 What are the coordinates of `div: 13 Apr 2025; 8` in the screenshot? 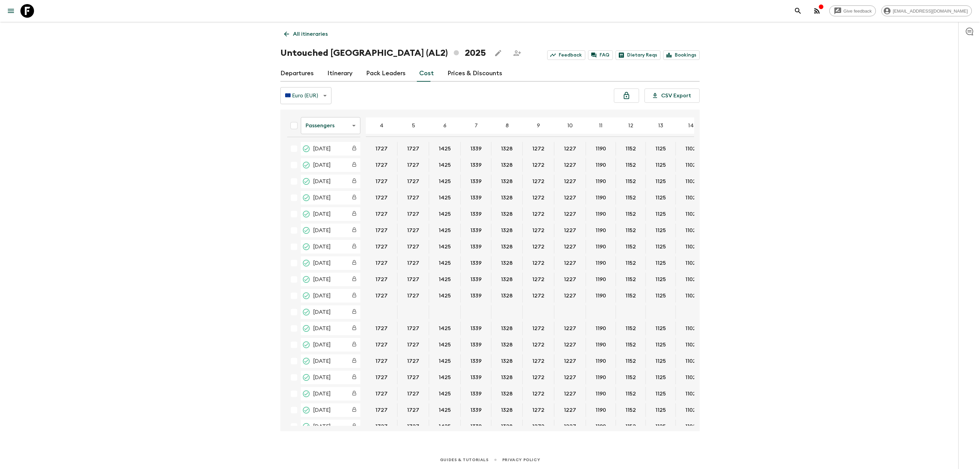 It's located at (507, 165).